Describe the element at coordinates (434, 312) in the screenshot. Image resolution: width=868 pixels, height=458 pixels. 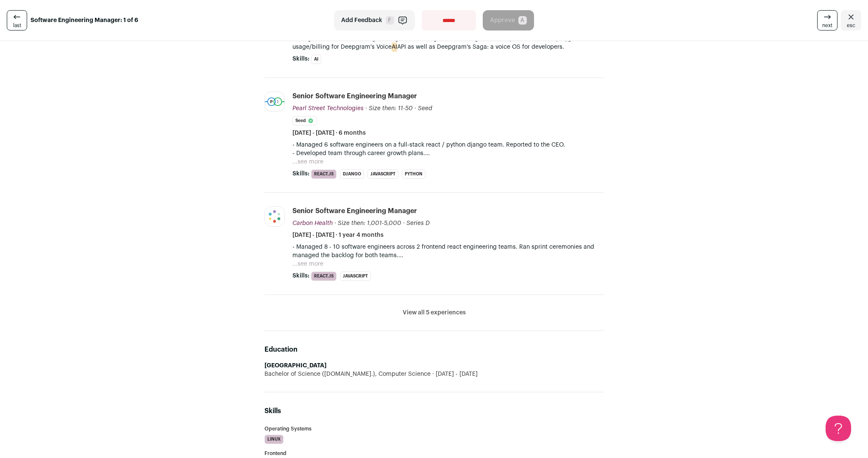
I see `button: View all 5 experiences` at that location.